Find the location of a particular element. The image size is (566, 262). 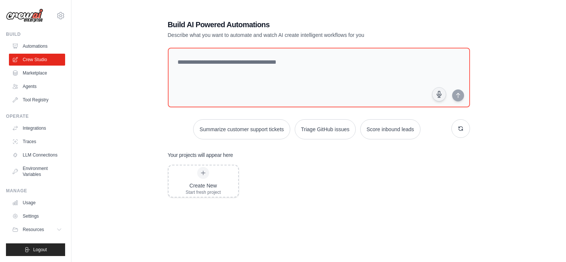

button: Score inbound leads is located at coordinates (391, 129).